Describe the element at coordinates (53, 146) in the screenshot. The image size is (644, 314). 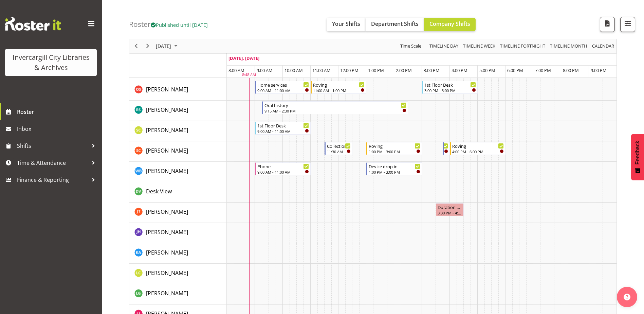
I see `span: Shifts` at that location.